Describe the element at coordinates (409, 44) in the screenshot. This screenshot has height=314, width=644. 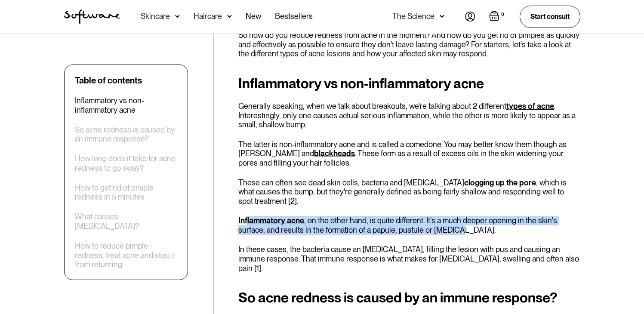
I see `p: So how do you reduce redness from acne in the moment? And how do you get rid of pimples as quickl...` at that location.